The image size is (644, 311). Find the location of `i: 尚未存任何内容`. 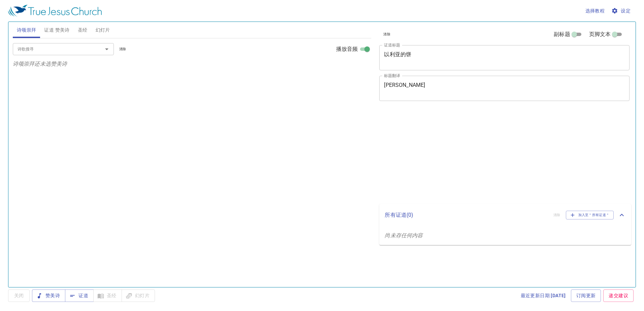

i: 尚未存任何内容 is located at coordinates (403, 235).